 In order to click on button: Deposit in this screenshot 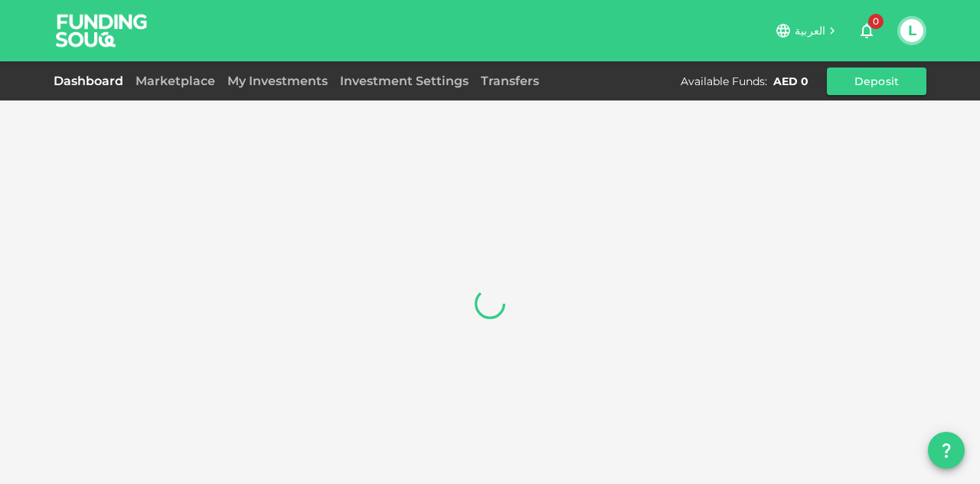, I will do `click(877, 81)`.